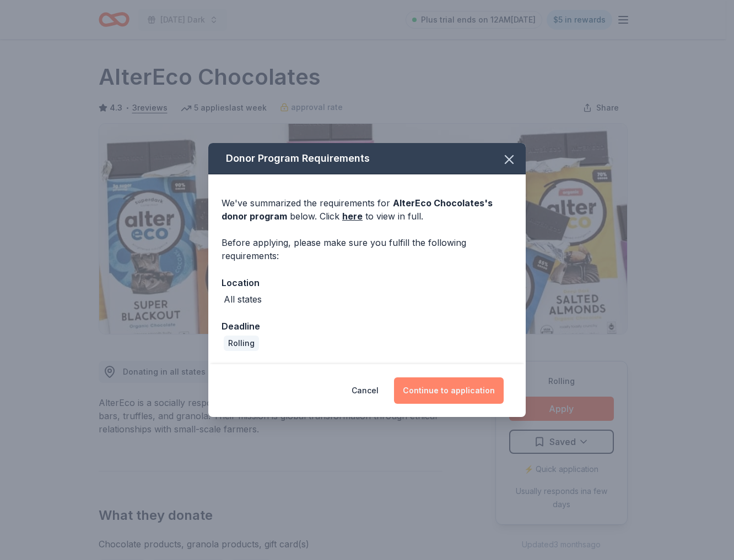 The height and width of the screenshot is (560, 734). Describe the element at coordinates (352, 216) in the screenshot. I see `a: here` at that location.